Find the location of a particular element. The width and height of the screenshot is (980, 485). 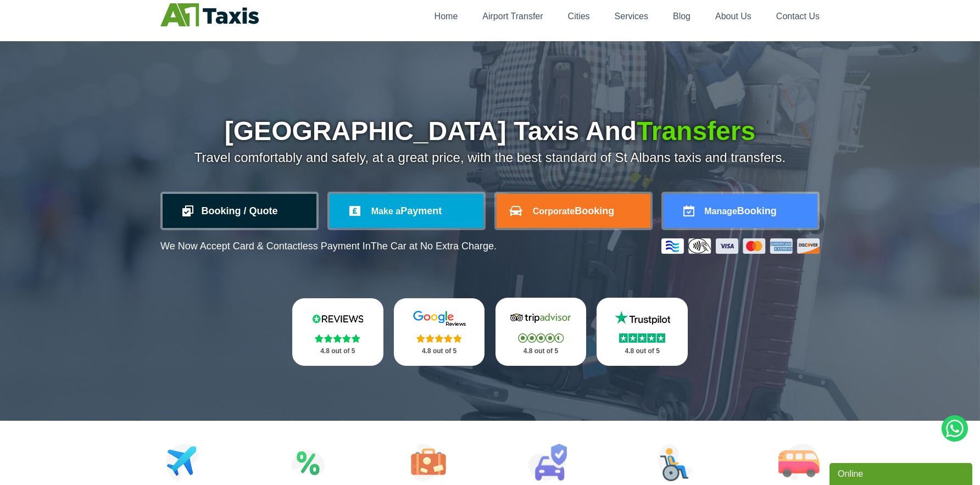

span: Manage is located at coordinates (721, 211).